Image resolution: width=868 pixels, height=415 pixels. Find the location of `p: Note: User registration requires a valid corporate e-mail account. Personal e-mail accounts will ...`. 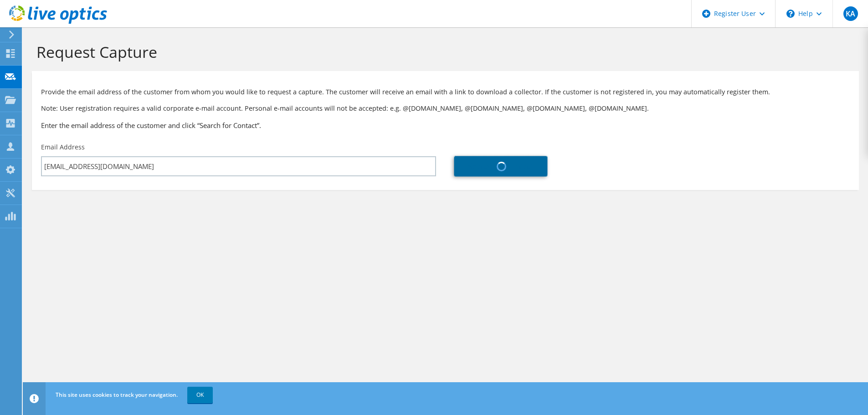

p: Note: User registration requires a valid corporate e-mail account. Personal e-mail accounts will ... is located at coordinates (445, 109).